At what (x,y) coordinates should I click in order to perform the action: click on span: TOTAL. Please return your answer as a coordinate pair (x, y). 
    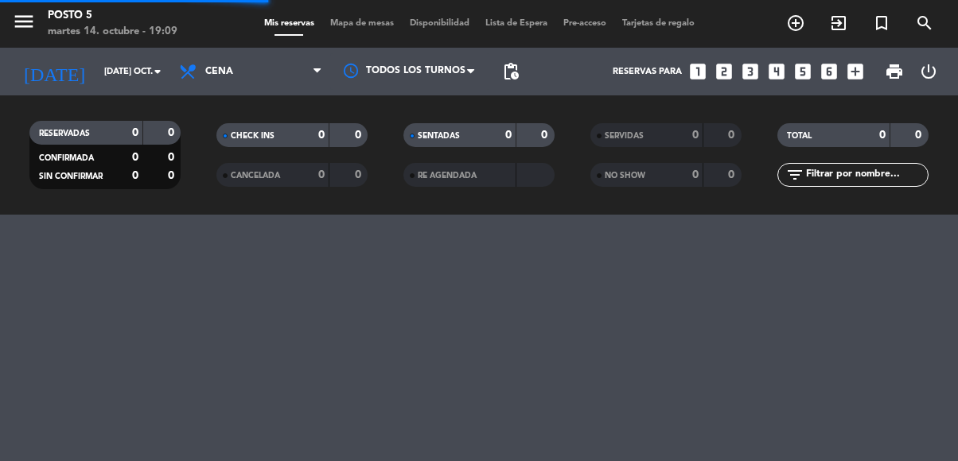
    Looking at the image, I should click on (799, 136).